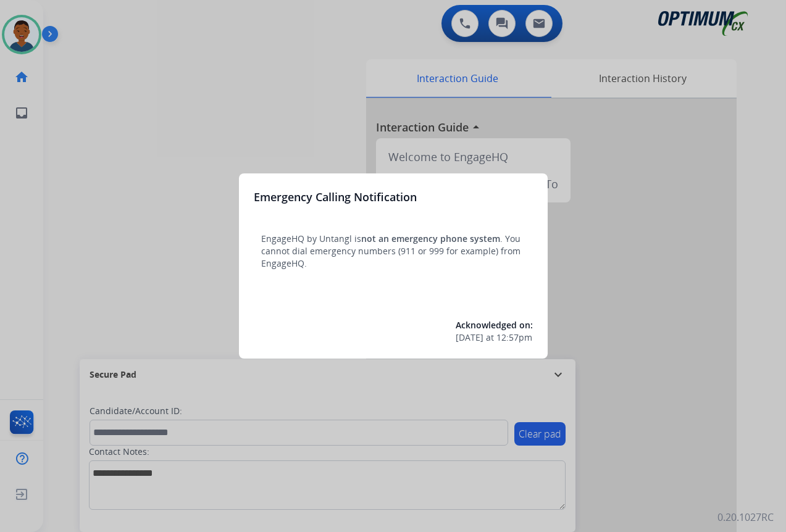  I want to click on p: EngageHQ by Untangl is . You cannot dial emergency numbers (911 or 999 for example) from EngageHQ., so click(393, 252).